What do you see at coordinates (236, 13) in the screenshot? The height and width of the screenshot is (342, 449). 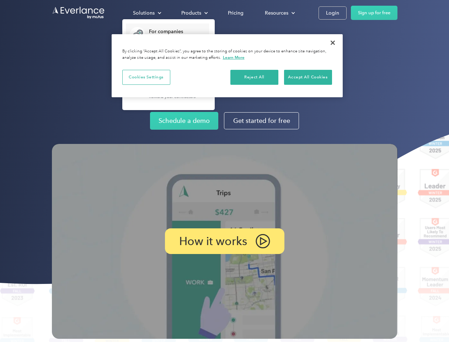 I see `a: Pricing` at bounding box center [236, 13].